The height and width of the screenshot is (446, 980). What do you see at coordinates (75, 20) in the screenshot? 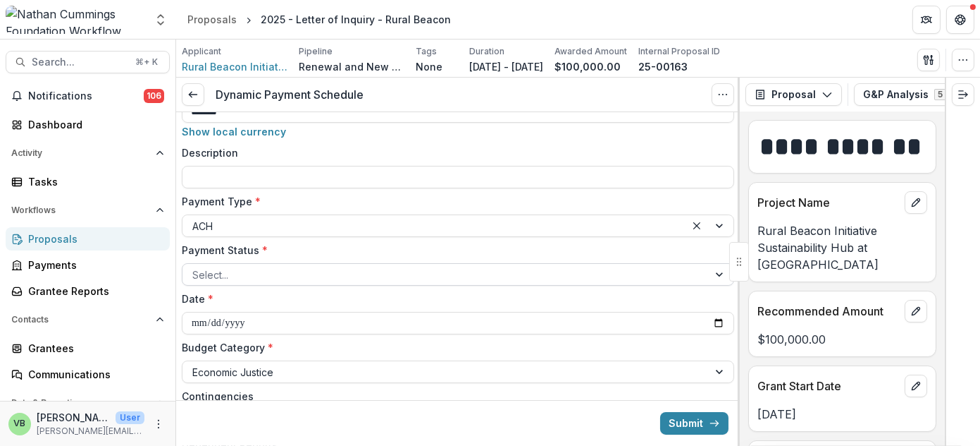
I see `img: Nathan Cummings Foundation Workflow Sandbox logo` at bounding box center [75, 20].